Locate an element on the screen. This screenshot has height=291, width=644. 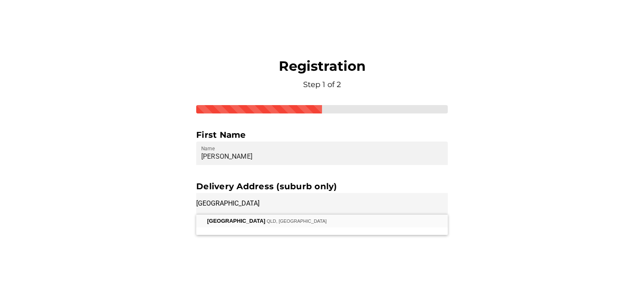
div: First Name is located at coordinates (322, 135).